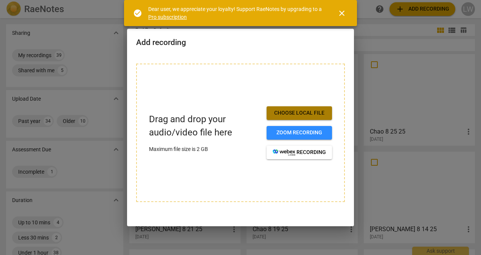 This screenshot has height=255, width=481. Describe the element at coordinates (299, 133) in the screenshot. I see `span: Zoom recording` at that location.